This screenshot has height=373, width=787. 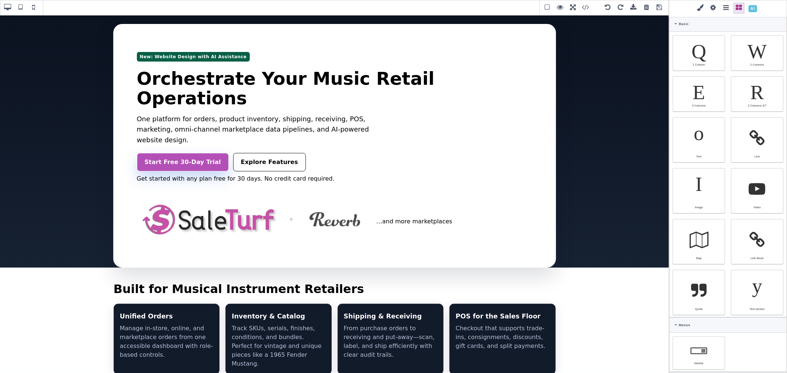 I want to click on p: From purchase orders to receiving and put-away—scan, label, and ship efficiently with clear audit..., so click(x=391, y=327).